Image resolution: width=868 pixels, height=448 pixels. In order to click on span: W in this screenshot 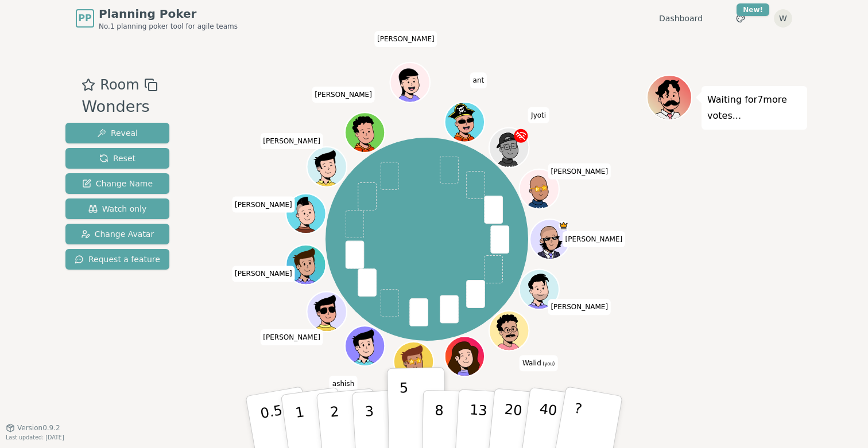, I will do `click(783, 18)`.